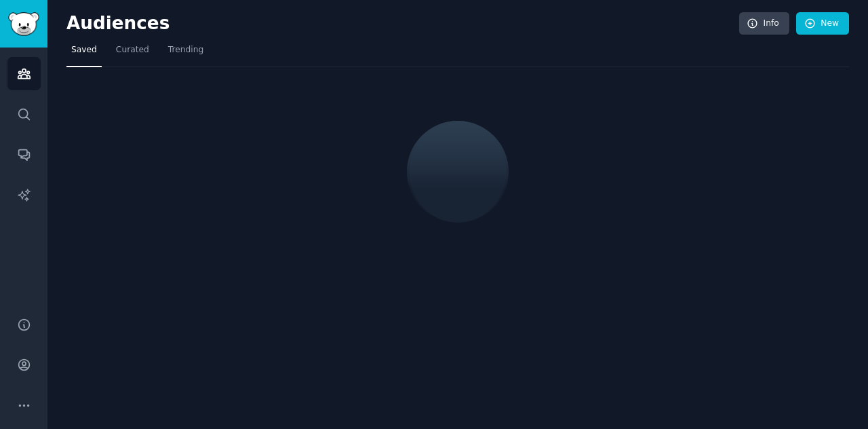  I want to click on a: Saved, so click(84, 53).